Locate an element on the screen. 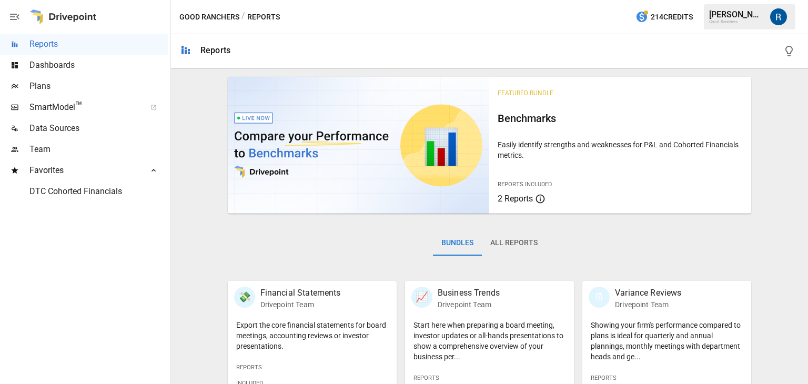 This screenshot has height=384, width=808. span: SmartModel is located at coordinates (84, 107).